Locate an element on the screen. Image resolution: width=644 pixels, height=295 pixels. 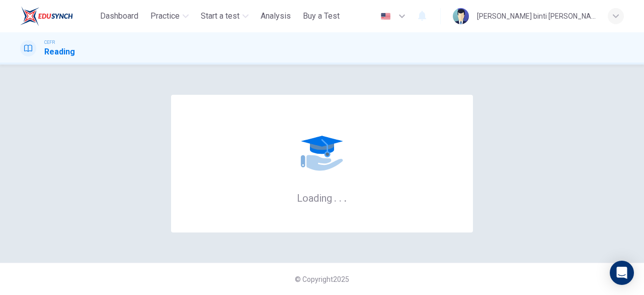
button: Analysis is located at coordinates (276, 16).